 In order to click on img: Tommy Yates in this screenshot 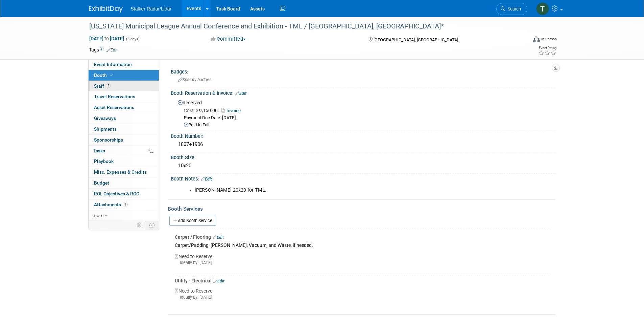, I will do `click(542, 9)`.